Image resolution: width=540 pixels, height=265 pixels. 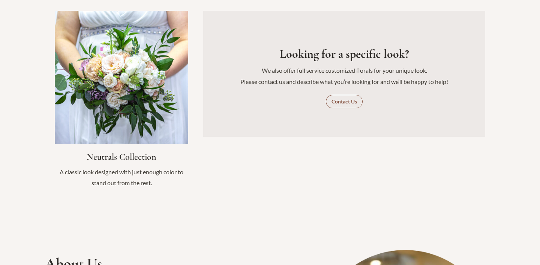 I want to click on a: Contact Us, so click(x=344, y=102).